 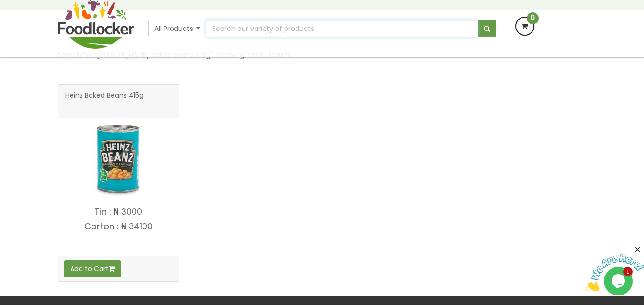 I want to click on span: Heinz Baked Beans 415g, so click(x=104, y=101).